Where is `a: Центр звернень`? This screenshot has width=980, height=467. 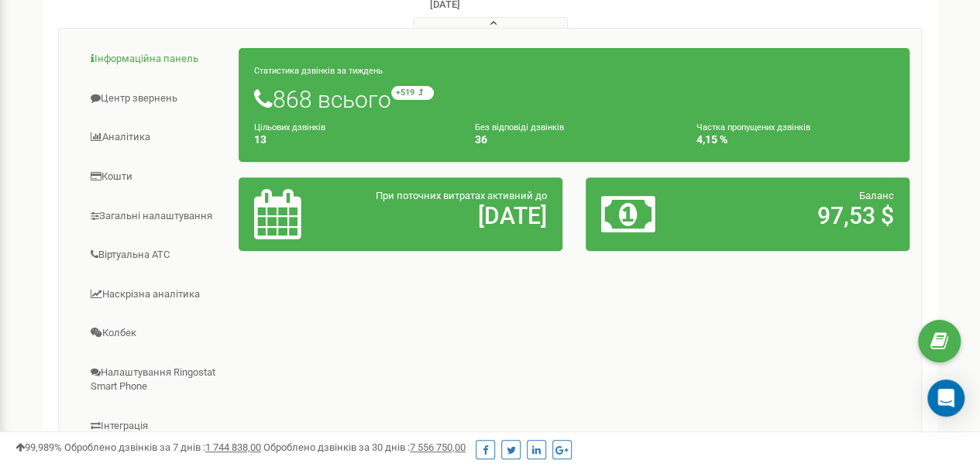 a: Центр звернень is located at coordinates (155, 99).